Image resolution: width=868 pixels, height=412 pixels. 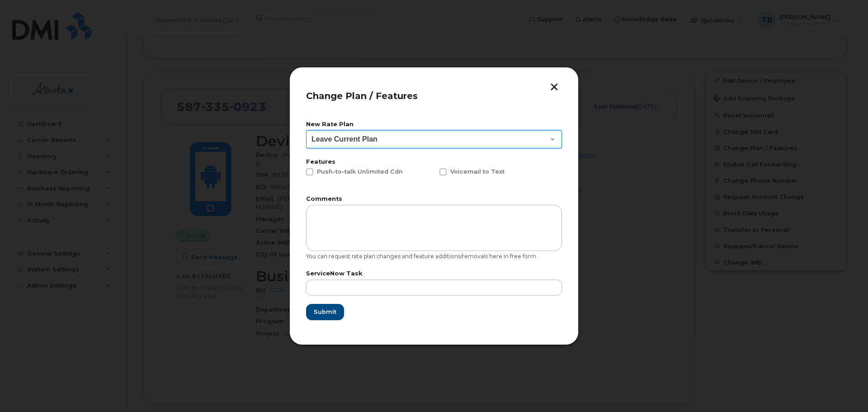 I want to click on button: Submit, so click(x=325, y=312).